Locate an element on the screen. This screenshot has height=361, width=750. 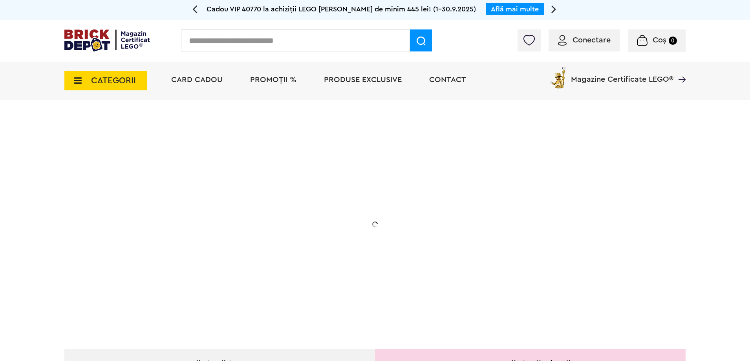
small: 0 is located at coordinates (673, 40).